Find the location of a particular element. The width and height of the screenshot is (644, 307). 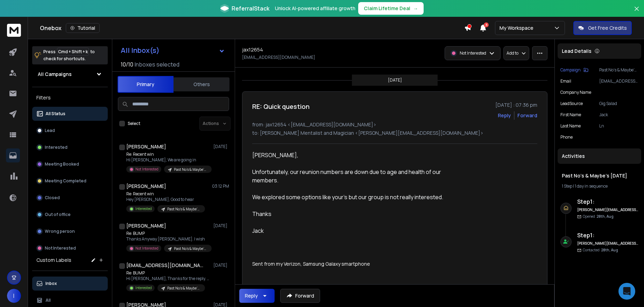

button: Reply is located at coordinates (257, 296).